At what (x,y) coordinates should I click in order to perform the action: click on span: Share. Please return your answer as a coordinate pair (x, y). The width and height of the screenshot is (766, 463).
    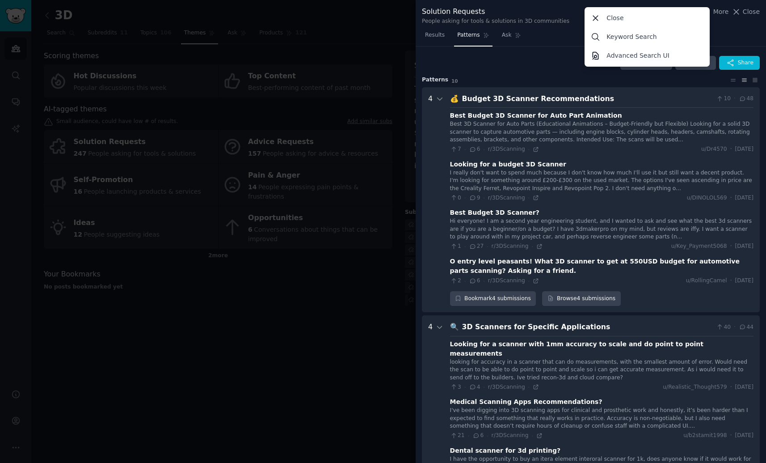
    Looking at the image, I should click on (745, 63).